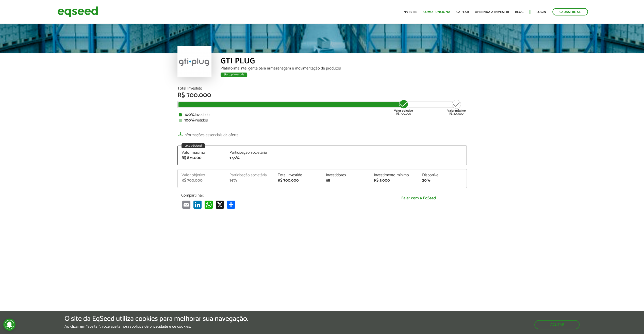 The width and height of the screenshot is (644, 334). Describe the element at coordinates (202, 175) in the screenshot. I see `div: Valor objetivo` at that location.